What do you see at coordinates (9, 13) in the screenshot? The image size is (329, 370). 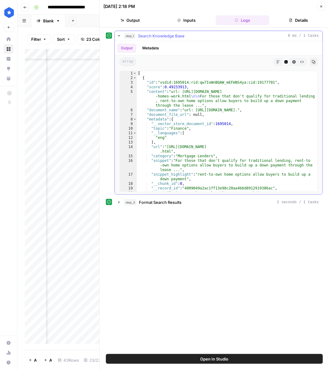 I see `img: ConsumerAffairs Logo` at bounding box center [9, 13].